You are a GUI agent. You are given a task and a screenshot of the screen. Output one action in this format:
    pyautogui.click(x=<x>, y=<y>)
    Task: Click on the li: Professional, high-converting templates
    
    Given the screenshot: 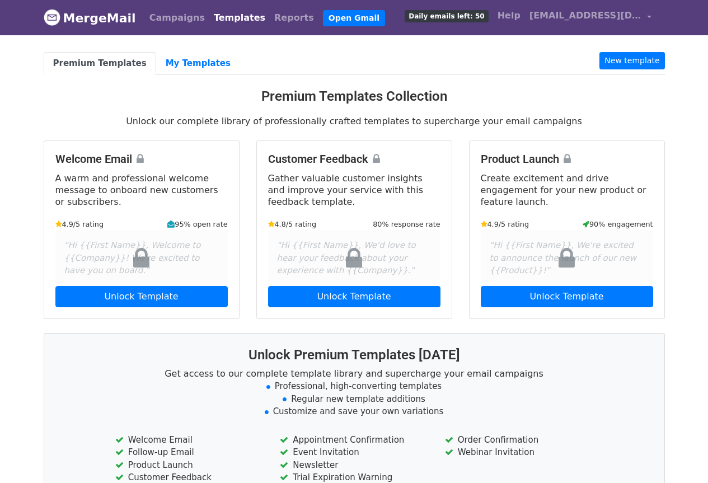 What is the action you would take?
    pyautogui.click(x=354, y=386)
    